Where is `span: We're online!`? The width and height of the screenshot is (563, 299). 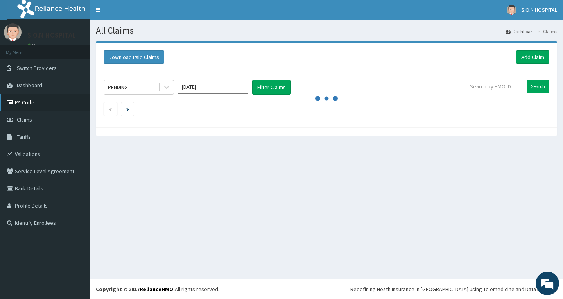 span: We're online! is located at coordinates (77, 138).